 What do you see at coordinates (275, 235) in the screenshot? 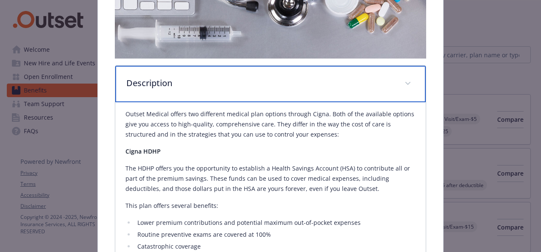
I see `li: Routine preventive exams are covered at 100%` at bounding box center [275, 235].